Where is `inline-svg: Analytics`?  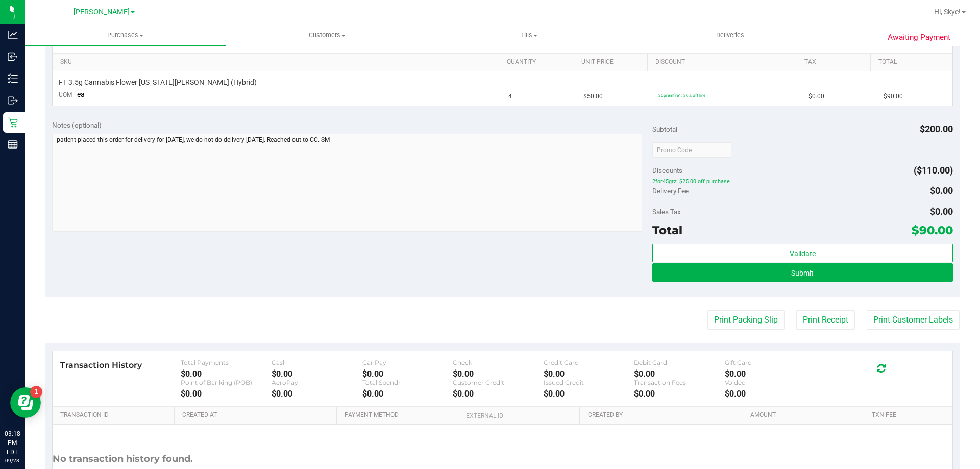
inline-svg: Analytics is located at coordinates (12, 35).